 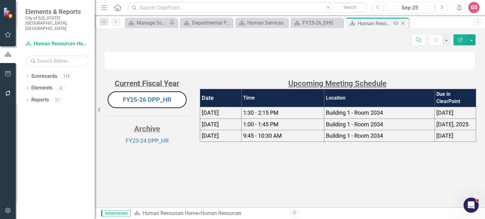 I want to click on div: 0, so click(x=61, y=88).